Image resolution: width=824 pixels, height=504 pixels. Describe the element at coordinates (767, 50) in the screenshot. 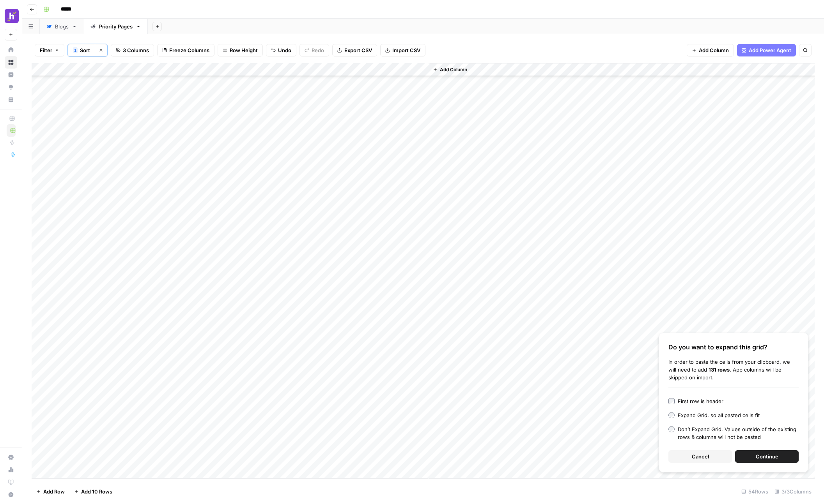

I see `button: Add Power Agent` at that location.